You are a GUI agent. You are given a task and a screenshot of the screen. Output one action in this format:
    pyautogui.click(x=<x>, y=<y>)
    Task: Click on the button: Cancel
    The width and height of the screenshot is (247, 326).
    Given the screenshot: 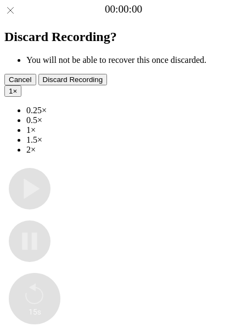 What is the action you would take?
    pyautogui.click(x=20, y=79)
    